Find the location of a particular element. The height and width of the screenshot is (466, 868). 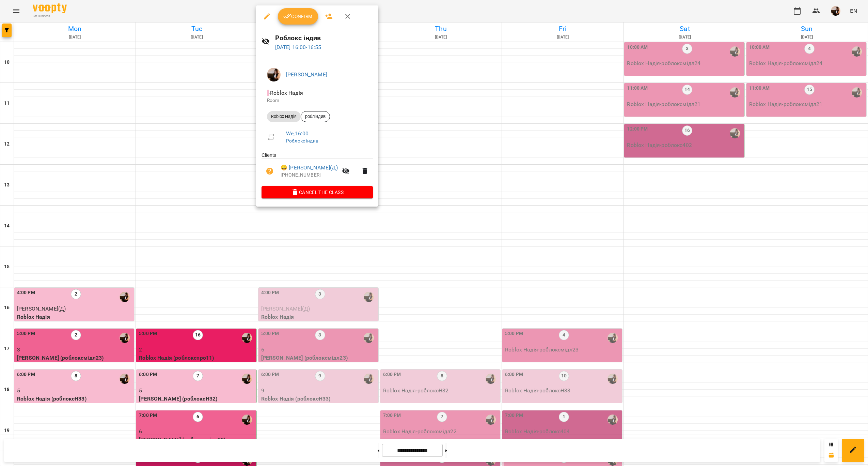

h6: Роблокс індив is located at coordinates (325, 37).